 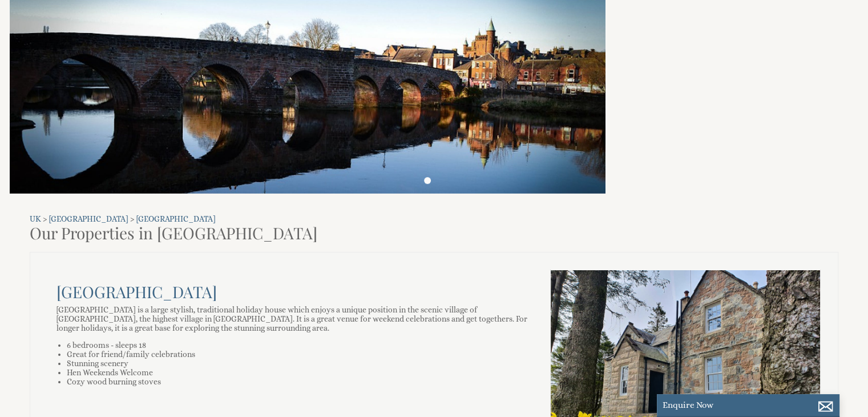 What do you see at coordinates (748, 405) in the screenshot?
I see `p: Enquire Now` at bounding box center [748, 405].